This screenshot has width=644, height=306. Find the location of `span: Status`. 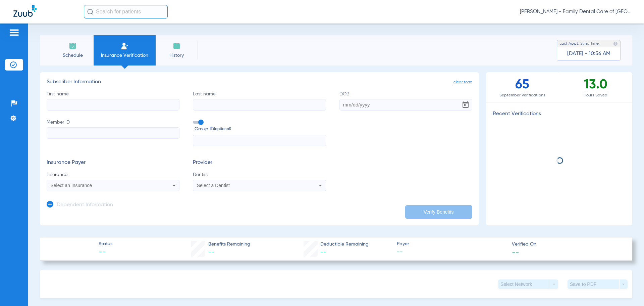

span: Status is located at coordinates (105, 244).